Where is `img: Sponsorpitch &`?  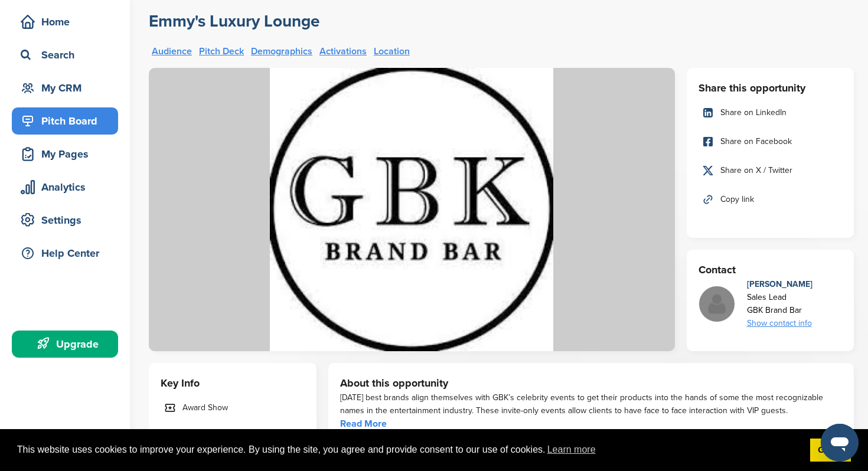 img: Sponsorpitch & is located at coordinates (411, 210).